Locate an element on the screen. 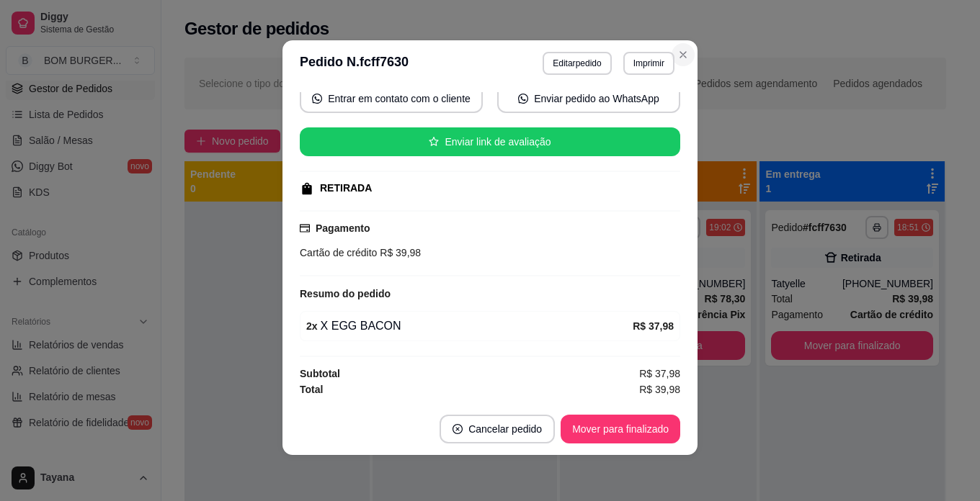 Image resolution: width=980 pixels, height=501 pixels. strong: Pagamento is located at coordinates (343, 228).